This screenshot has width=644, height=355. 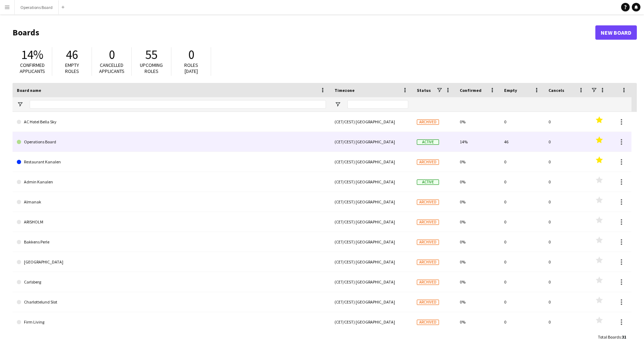 I want to click on span: 46, so click(x=72, y=55).